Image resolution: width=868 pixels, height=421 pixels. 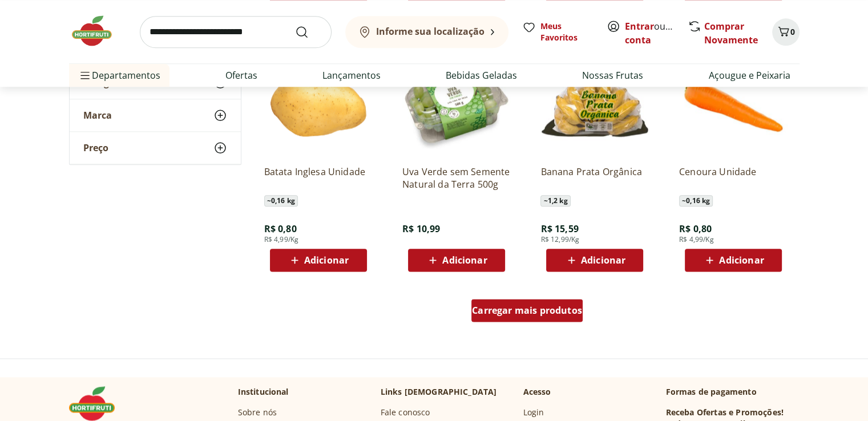 What do you see at coordinates (555, 201) in the screenshot?
I see `span: ~ 1,2 kg` at bounding box center [555, 201].